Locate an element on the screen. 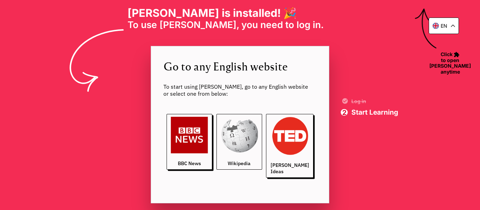 This screenshot has width=480, height=210. p: en is located at coordinates (444, 26).